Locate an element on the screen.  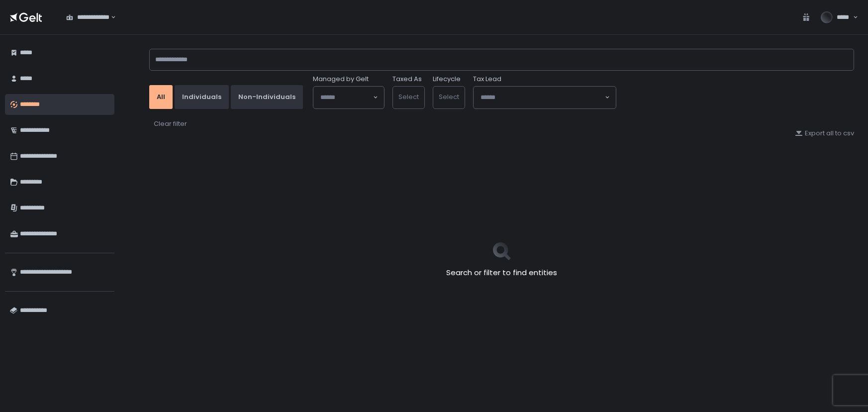
label: Lifecycle is located at coordinates (447, 79).